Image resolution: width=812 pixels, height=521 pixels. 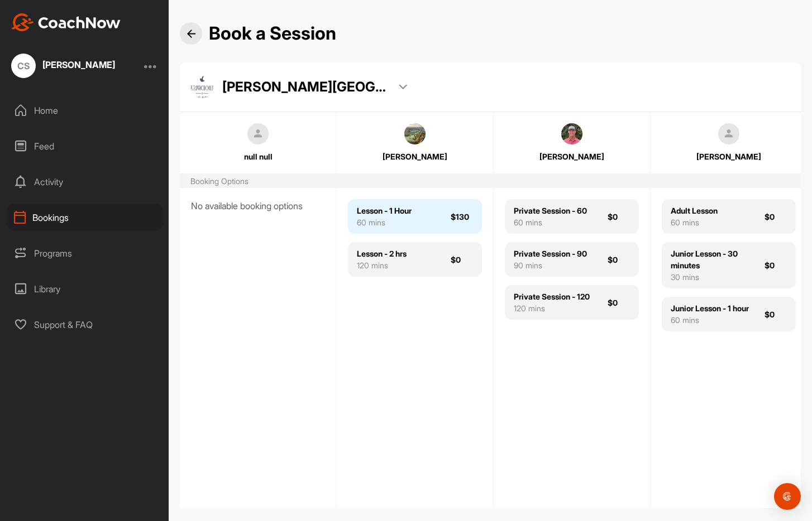 What do you see at coordinates (711, 259) in the screenshot?
I see `div: Junior Lesson - 30 minutes` at bounding box center [711, 259].